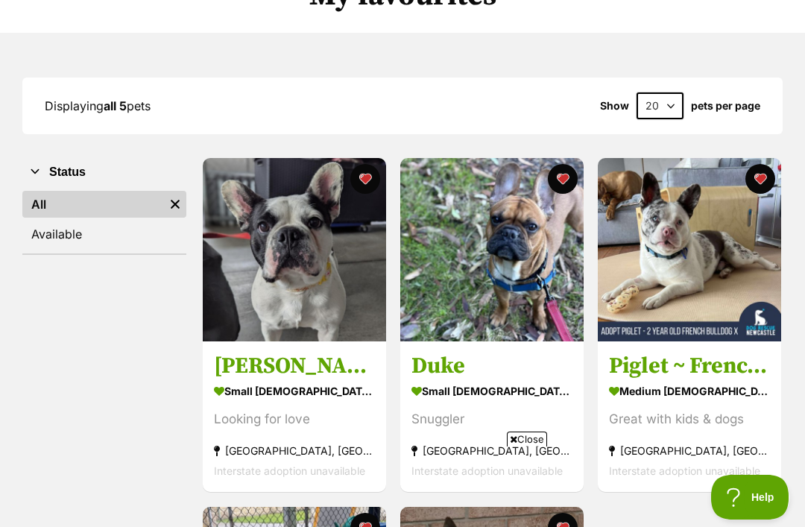  Describe the element at coordinates (104, 221) in the screenshot. I see `div: Status` at that location.